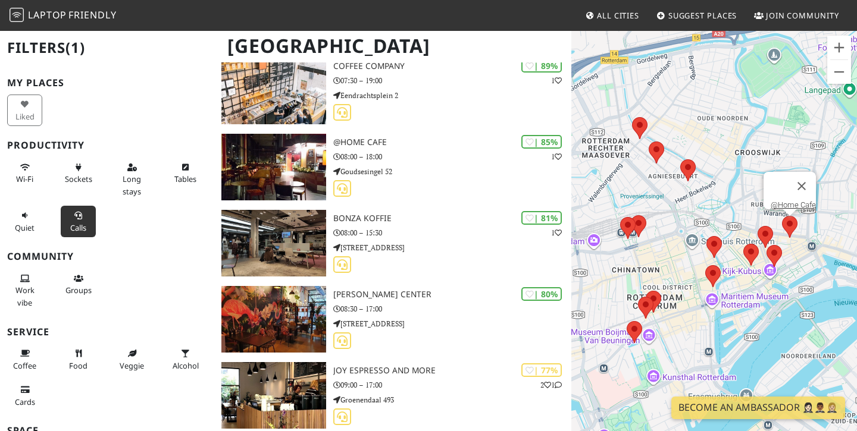  I want to click on a: @Home Cafe | 85% 1 @Home Cafe 08:00 – 18:00 Goudsesingel 52, so click(393, 167).